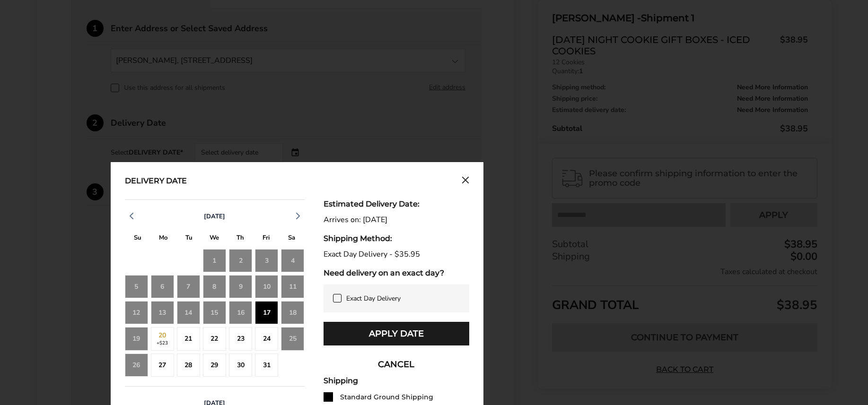 Image resolution: width=868 pixels, height=405 pixels. What do you see at coordinates (163, 239) in the screenshot?
I see `div: M` at bounding box center [163, 239].